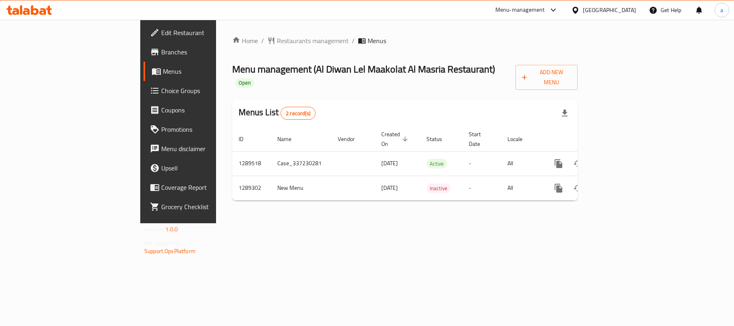  I want to click on a: Branches, so click(203, 52).